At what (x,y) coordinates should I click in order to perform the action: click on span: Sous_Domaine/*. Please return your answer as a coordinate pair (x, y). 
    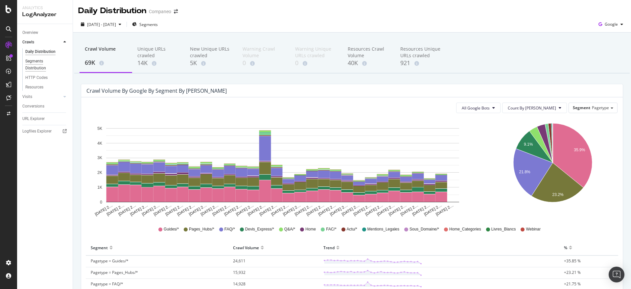
    Looking at the image, I should click on (424, 229).